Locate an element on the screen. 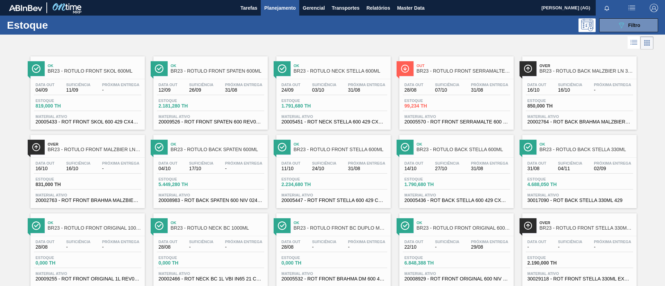 This screenshot has height=286, width=665. span: 0,000 TH is located at coordinates (60, 263).